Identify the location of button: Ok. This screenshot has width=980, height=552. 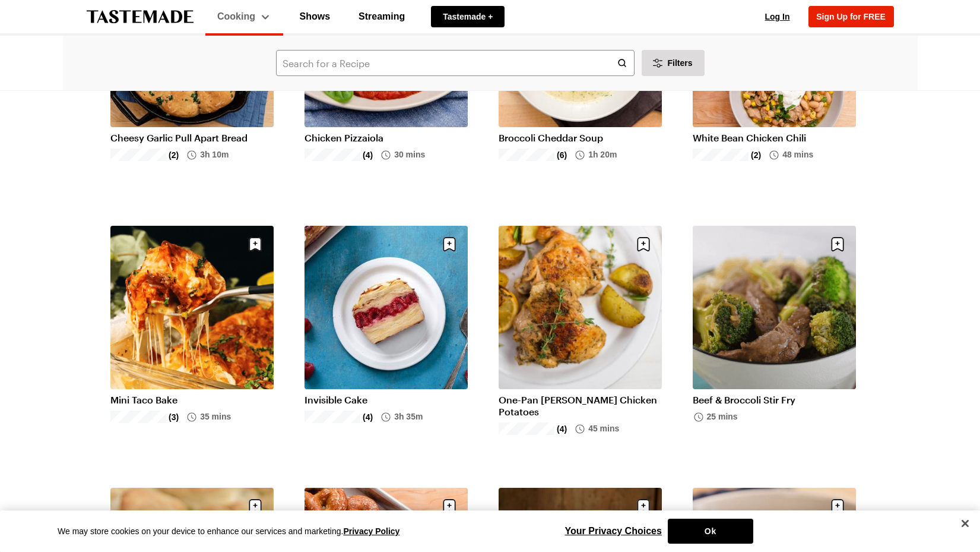
(710, 531).